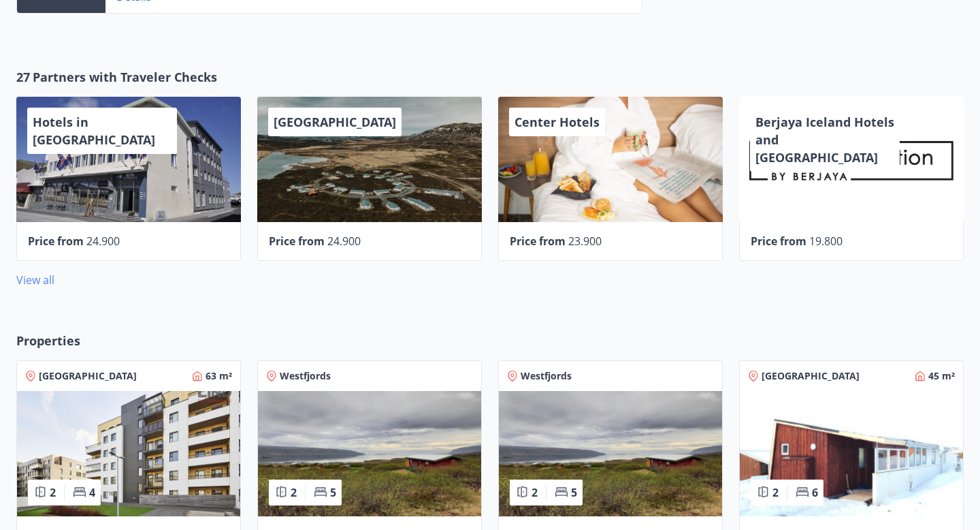 The width and height of the screenshot is (980, 530). Describe the element at coordinates (826, 241) in the screenshot. I see `span: 19.800` at that location.